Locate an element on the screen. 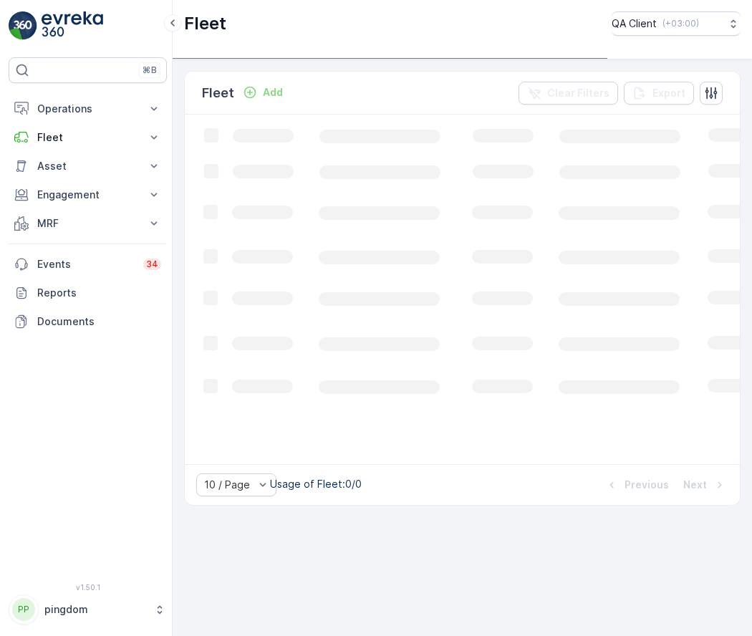 The height and width of the screenshot is (636, 752). button: Engagement is located at coordinates (87, 195).